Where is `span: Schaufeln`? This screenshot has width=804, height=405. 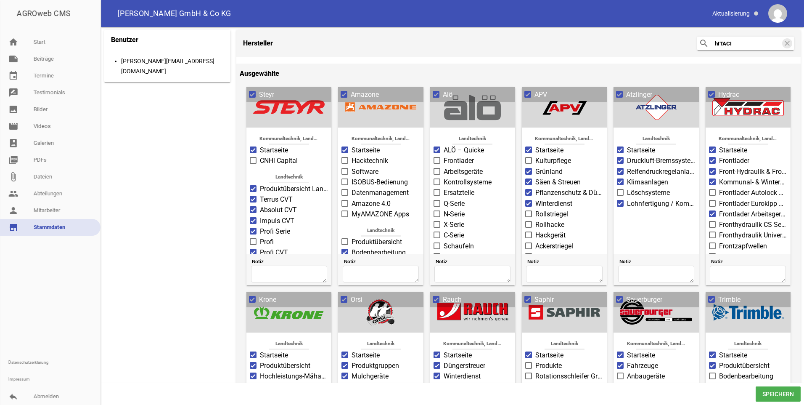
span: Schaufeln is located at coordinates (459, 246).